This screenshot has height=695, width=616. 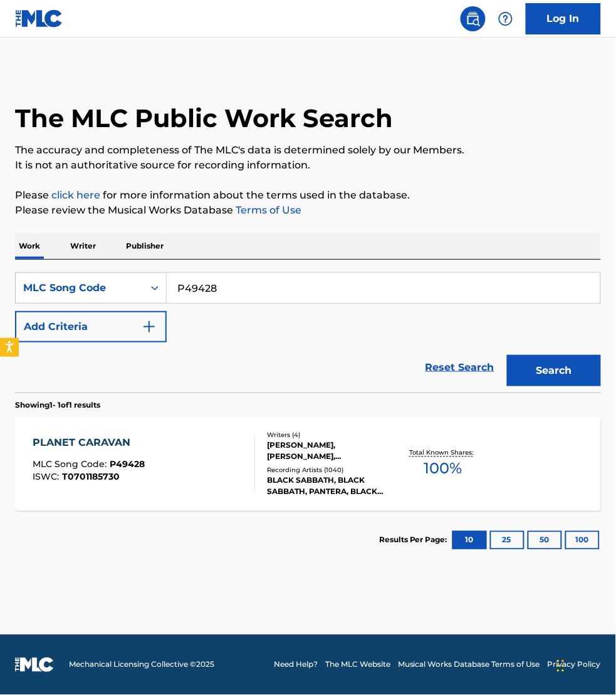 I want to click on a: click here, so click(x=76, y=195).